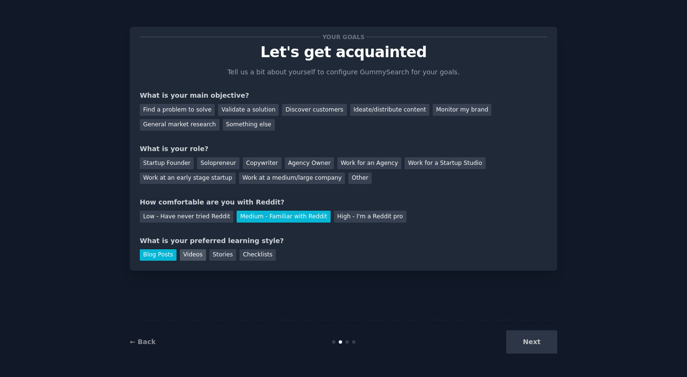 This screenshot has width=687, height=377. I want to click on div: Stories, so click(223, 255).